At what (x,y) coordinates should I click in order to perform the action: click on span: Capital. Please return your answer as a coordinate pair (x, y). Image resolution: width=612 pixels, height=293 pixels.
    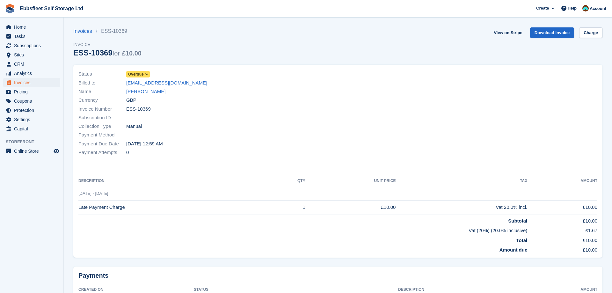
    Looking at the image, I should click on (33, 129).